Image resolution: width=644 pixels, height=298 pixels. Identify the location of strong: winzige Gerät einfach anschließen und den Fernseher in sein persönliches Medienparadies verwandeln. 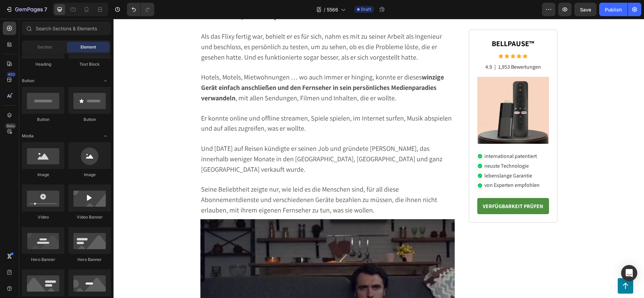
(209, 69).